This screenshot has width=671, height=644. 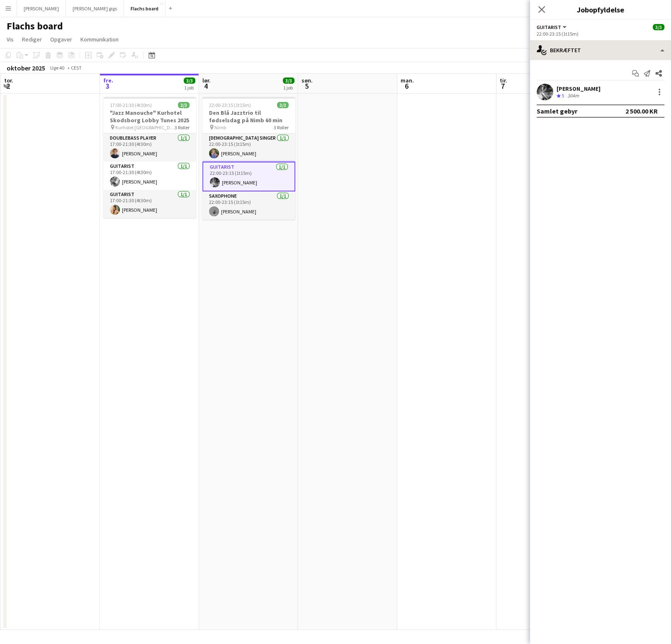 I want to click on div: 2 500.00 KR, so click(x=642, y=111).